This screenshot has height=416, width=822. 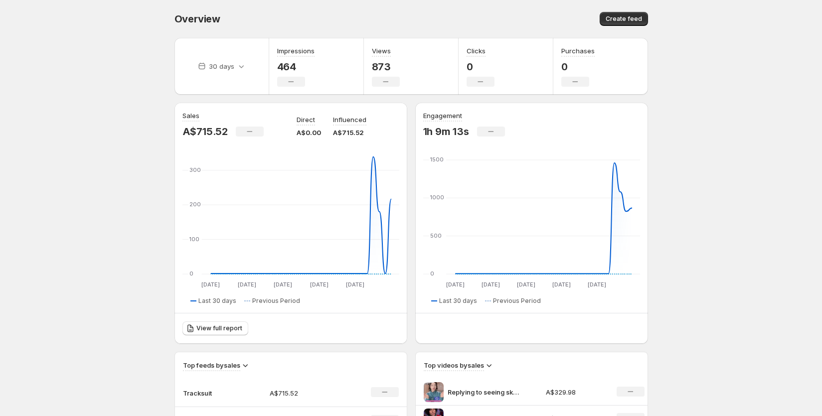 What do you see at coordinates (453, 365) in the screenshot?
I see `h3: Top videos by sales` at bounding box center [453, 365].